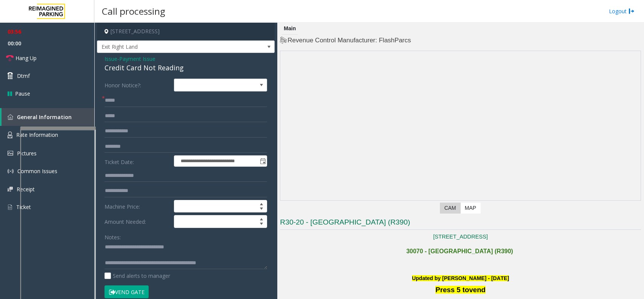 This screenshot has width=644, height=299. Describe the element at coordinates (632, 11) in the screenshot. I see `img: logout` at that location.